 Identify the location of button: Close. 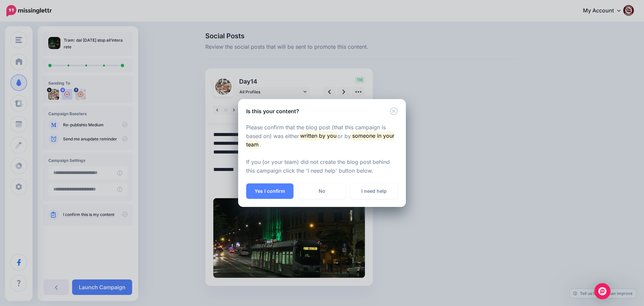
(394, 111).